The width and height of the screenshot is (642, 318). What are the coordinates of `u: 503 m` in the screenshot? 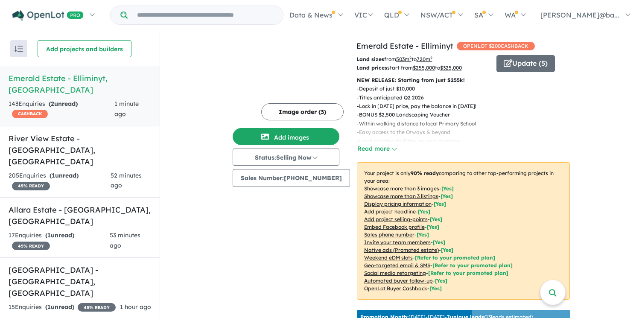 It's located at (404, 59).